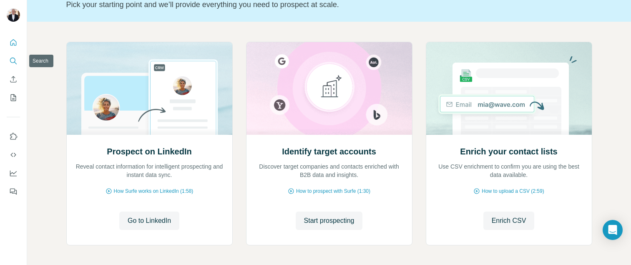 This screenshot has width=631, height=265. What do you see at coordinates (149, 171) in the screenshot?
I see `p: Reveal contact information for intelligent prospecting and instant data sync.` at bounding box center [149, 171].